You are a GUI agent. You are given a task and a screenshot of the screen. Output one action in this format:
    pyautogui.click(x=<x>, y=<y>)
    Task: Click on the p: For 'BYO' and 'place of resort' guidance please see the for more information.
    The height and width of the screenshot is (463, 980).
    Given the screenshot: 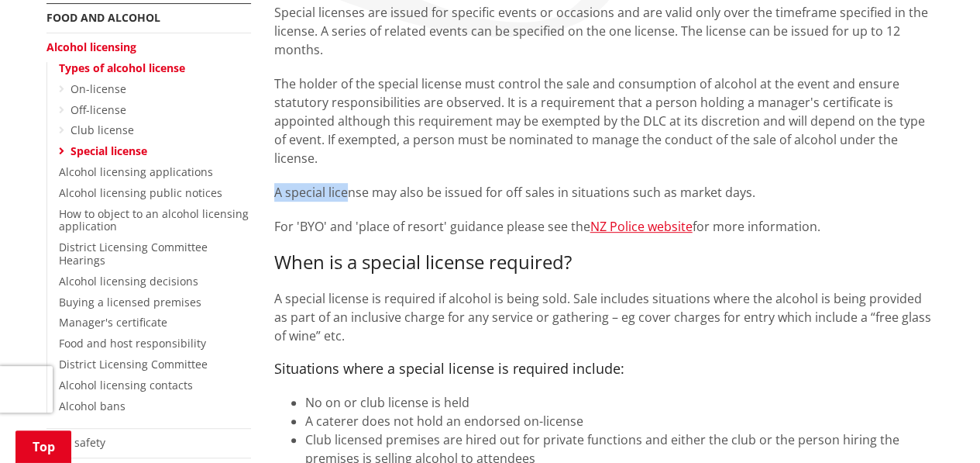 What is the action you would take?
    pyautogui.click(x=604, y=227)
    